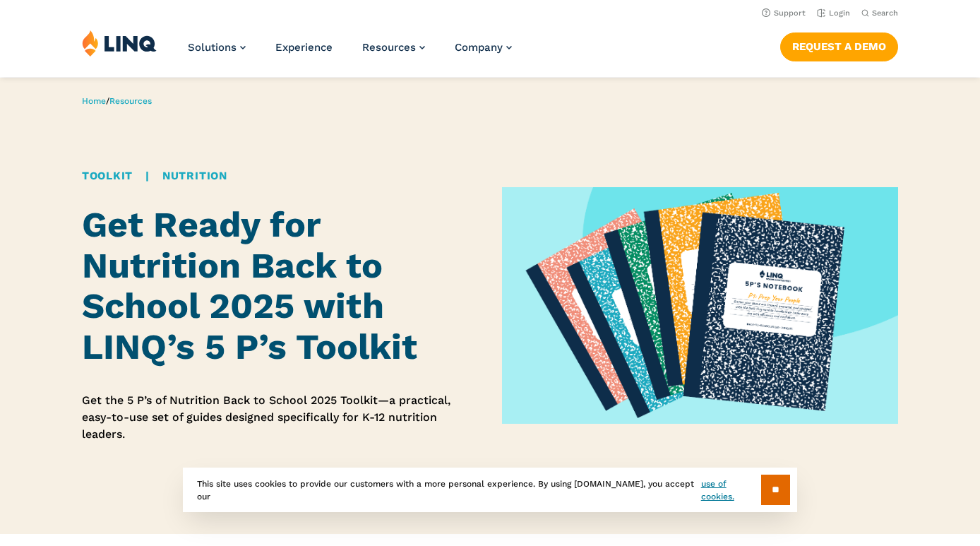  Describe the element at coordinates (280, 417) in the screenshot. I see `p: Get the 5 P’s of Nutrition Back to School 2025 Toolkit—a practical, easy-to-use set of guides des...` at that location.